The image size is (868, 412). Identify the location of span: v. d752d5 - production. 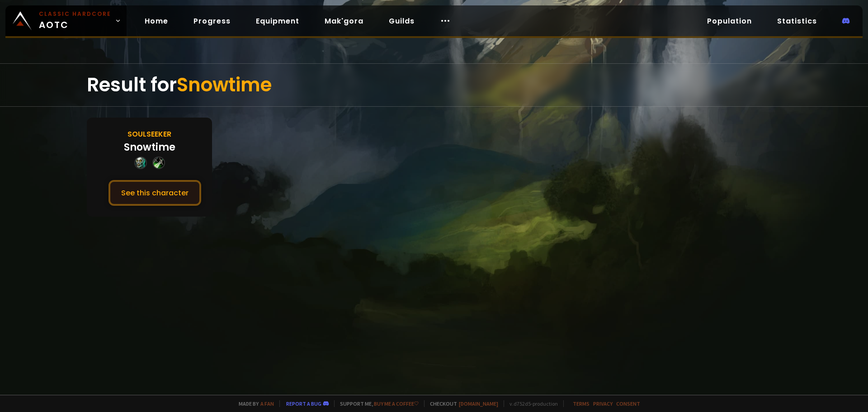
(531, 404).